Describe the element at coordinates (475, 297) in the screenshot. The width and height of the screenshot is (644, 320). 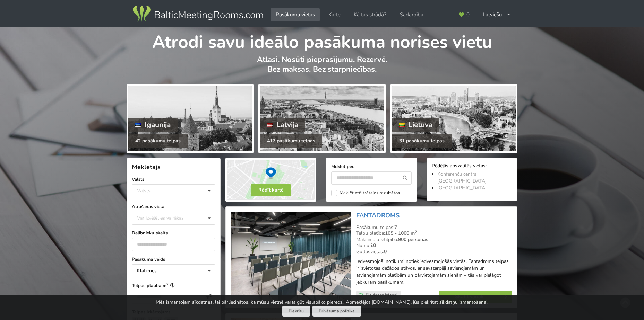
I see `a: Skatīt vairāk` at that location.